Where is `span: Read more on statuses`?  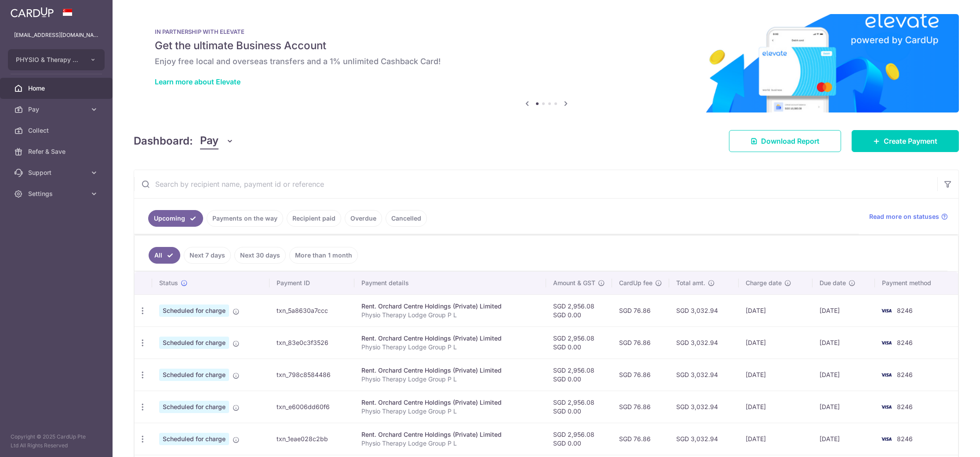
span: Read more on statuses is located at coordinates (905, 216).